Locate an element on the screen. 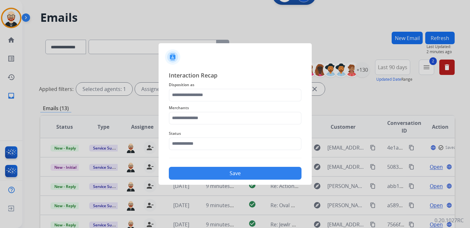 This screenshot has height=228, width=470. span: Disposition as is located at coordinates (235, 85).